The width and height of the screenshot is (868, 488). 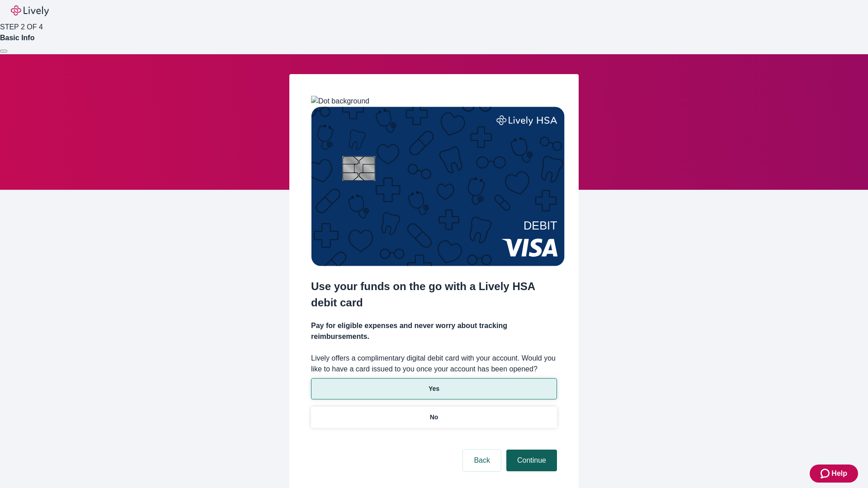 I want to click on button: Zendesk support iconHelp, so click(x=834, y=474).